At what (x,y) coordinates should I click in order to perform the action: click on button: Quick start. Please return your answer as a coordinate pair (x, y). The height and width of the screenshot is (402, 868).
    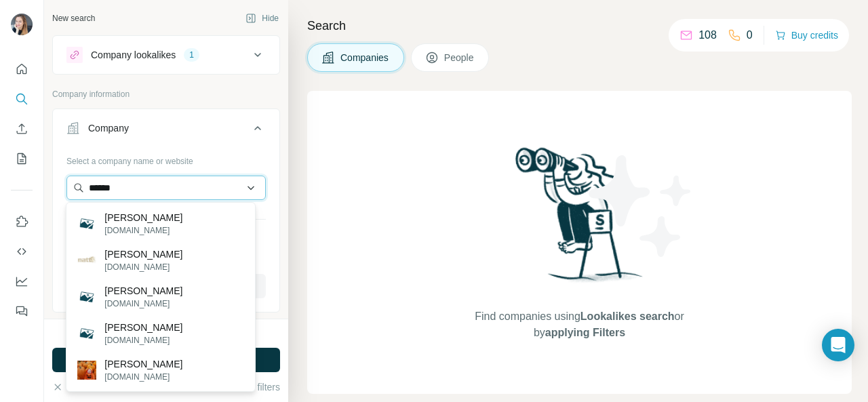
    Looking at the image, I should click on (22, 69).